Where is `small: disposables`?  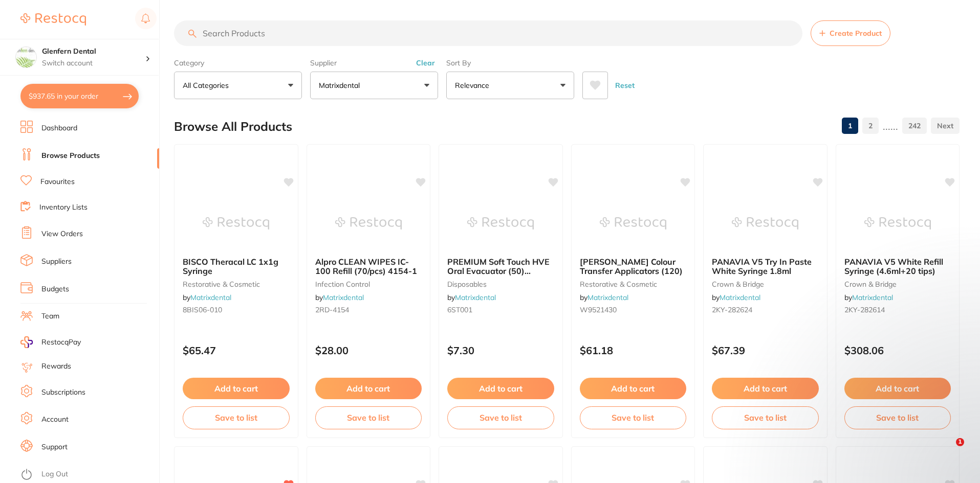
small: disposables is located at coordinates (500, 284).